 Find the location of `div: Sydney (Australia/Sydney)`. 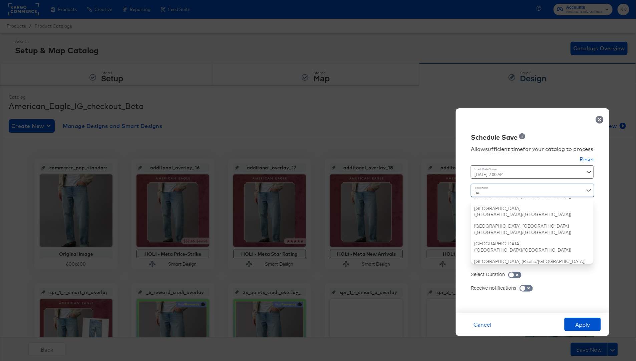

div: Sydney (Australia/Sydney) is located at coordinates (532, 247).